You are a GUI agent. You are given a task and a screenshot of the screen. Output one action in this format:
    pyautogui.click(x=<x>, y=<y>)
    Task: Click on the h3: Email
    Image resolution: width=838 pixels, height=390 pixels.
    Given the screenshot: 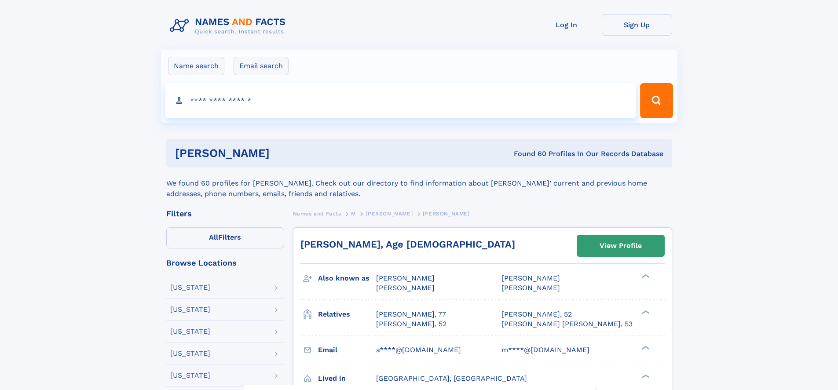 What is the action you would take?
    pyautogui.click(x=347, y=350)
    